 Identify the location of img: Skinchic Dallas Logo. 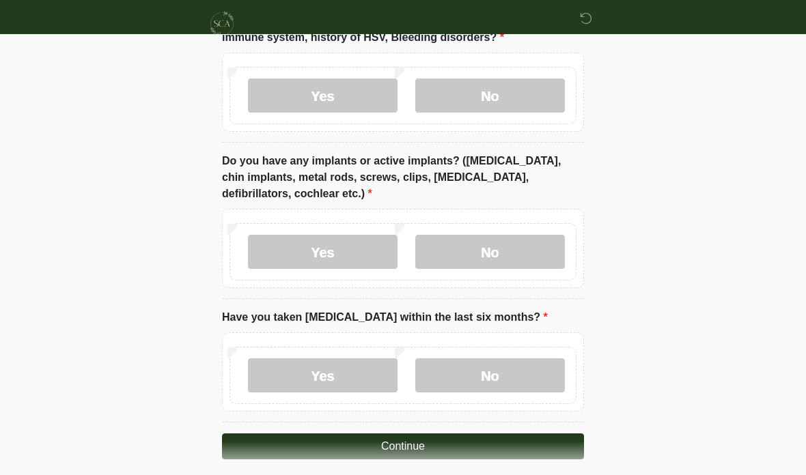
(222, 24).